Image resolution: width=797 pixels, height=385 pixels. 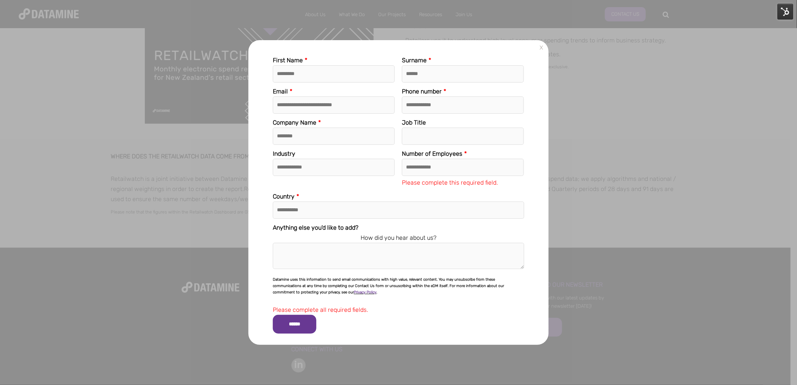 What do you see at coordinates (284, 196) in the screenshot?
I see `span: Country` at bounding box center [284, 196].